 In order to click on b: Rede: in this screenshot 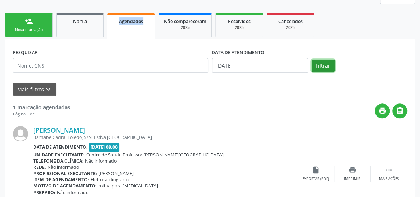, I will do `click(39, 167)`.